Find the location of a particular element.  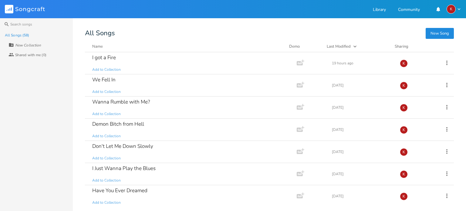

div: Sharing is located at coordinates (413, 46).